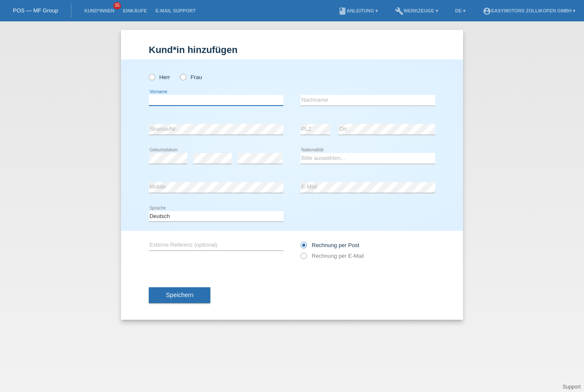 Image resolution: width=584 pixels, height=392 pixels. Describe the element at coordinates (292, 50) in the screenshot. I see `h1: Kund*in hinzufügen` at that location.